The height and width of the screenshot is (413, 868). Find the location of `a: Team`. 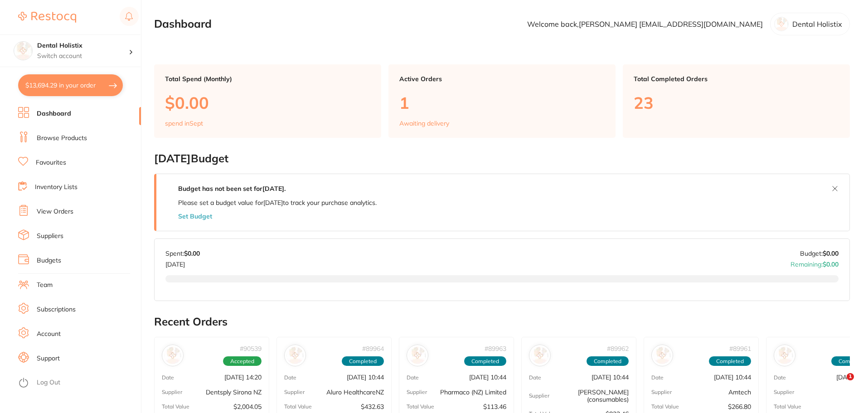

a: Team is located at coordinates (45, 286).